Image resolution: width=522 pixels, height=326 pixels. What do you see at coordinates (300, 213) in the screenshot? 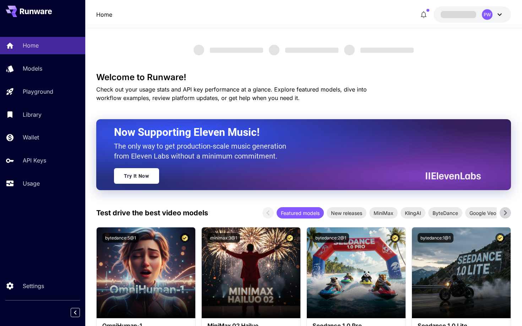
I see `div: Featured models` at bounding box center [300, 213].